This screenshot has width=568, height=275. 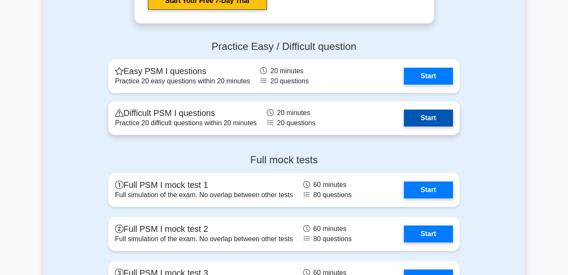 I want to click on h4: Practice Easy / Difficult question, so click(x=284, y=47).